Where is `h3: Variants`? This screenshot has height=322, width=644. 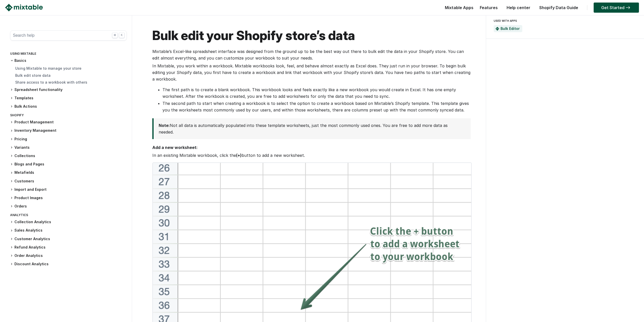
h3: Variants is located at coordinates (69, 147).